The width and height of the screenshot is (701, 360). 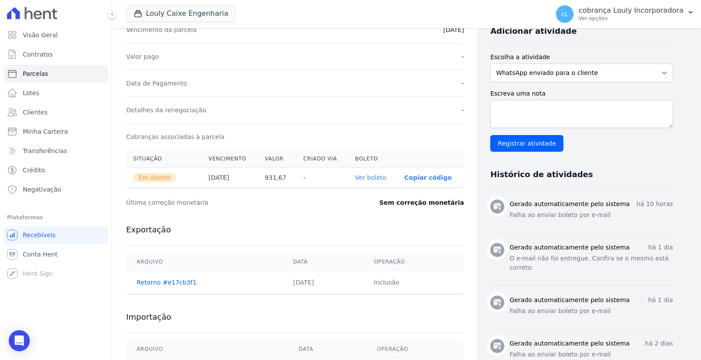 What do you see at coordinates (56, 74) in the screenshot?
I see `a: Parcelas` at bounding box center [56, 74].